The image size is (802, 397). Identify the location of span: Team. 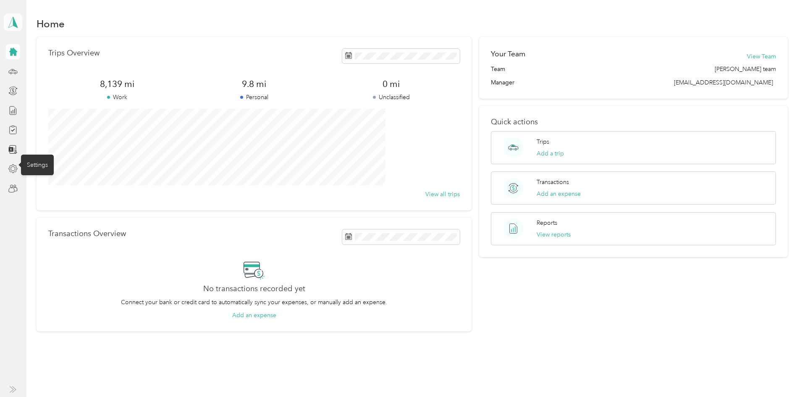
(498, 69).